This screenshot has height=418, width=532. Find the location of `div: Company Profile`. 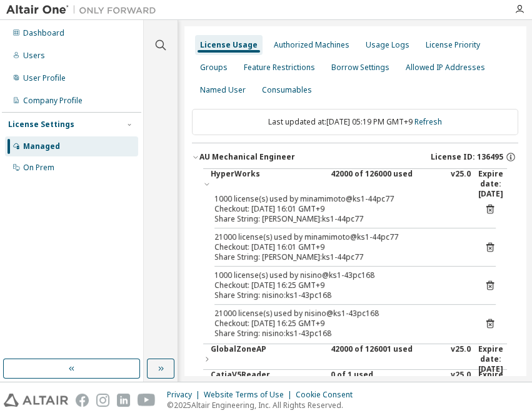

div: Company Profile is located at coordinates (52, 101).